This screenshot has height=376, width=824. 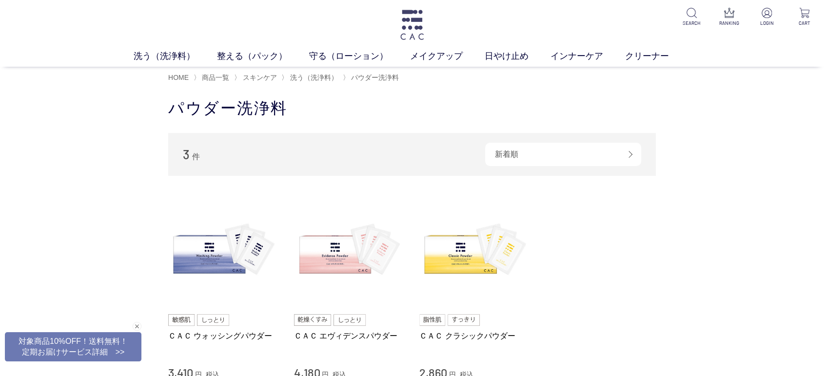 I want to click on img: 乾燥くすみ, so click(x=313, y=320).